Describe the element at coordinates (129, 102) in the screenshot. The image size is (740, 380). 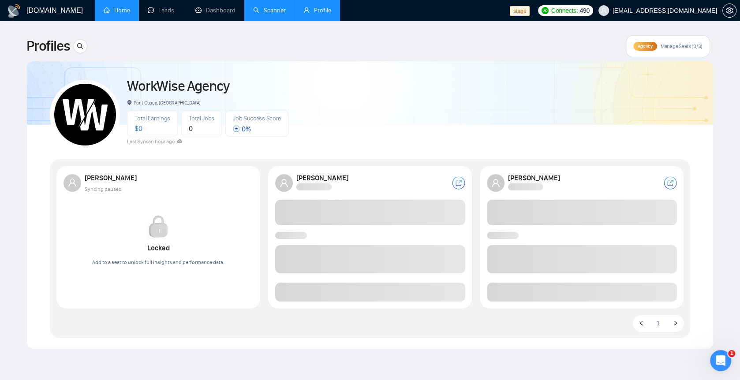
I see `span: environment` at that location.